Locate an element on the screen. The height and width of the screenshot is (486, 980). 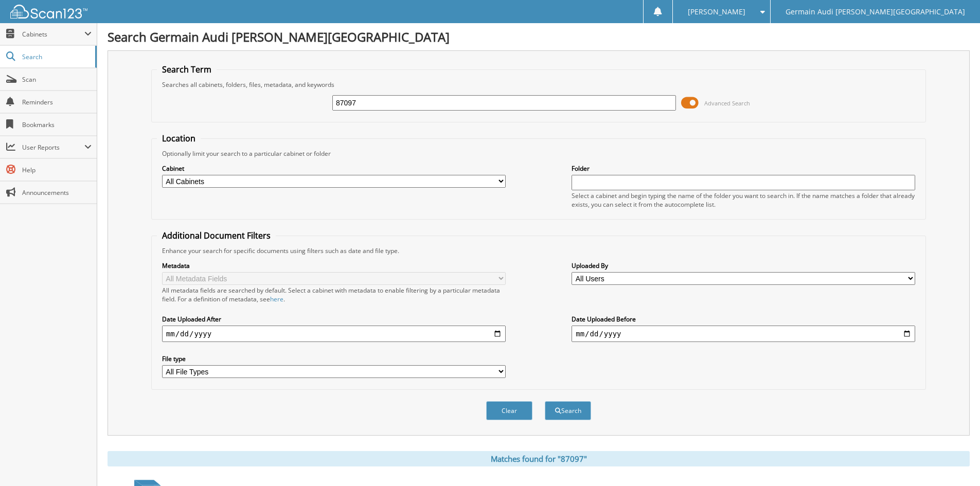
label: File type is located at coordinates (334, 359).